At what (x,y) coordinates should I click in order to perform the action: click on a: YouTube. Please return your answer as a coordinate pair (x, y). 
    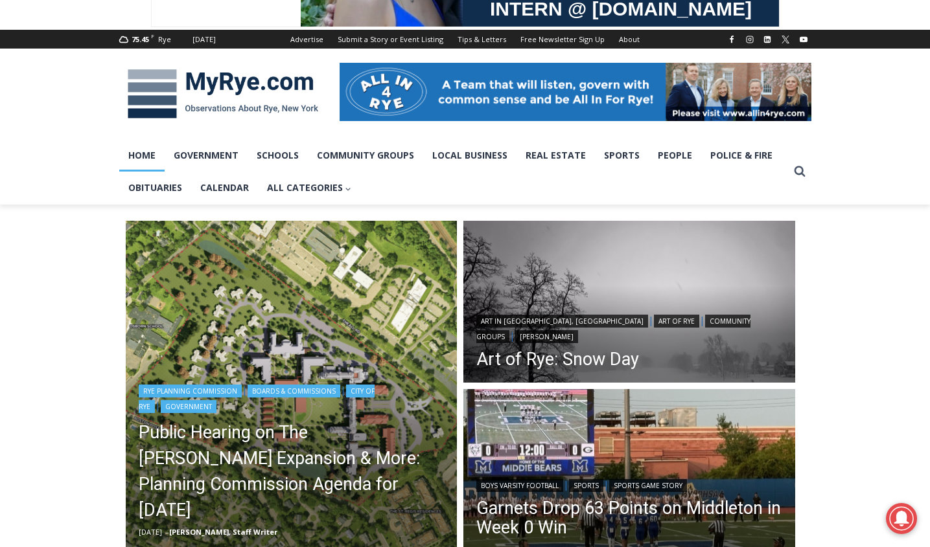
    Looking at the image, I should click on (803, 40).